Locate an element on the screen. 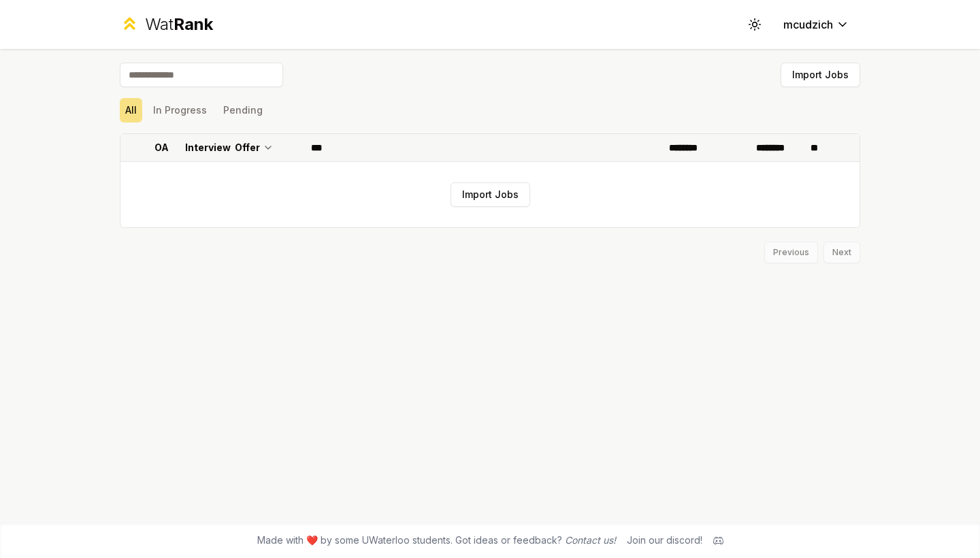 The width and height of the screenshot is (980, 558). a: Contact us! is located at coordinates (590, 540).